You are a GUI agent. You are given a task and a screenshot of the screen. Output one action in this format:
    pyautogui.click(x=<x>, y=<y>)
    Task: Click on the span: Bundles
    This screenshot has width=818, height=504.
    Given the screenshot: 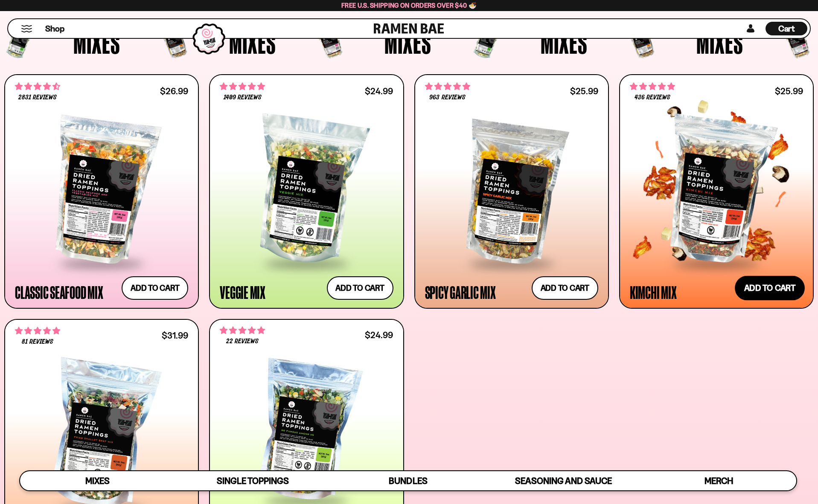 What is the action you would take?
    pyautogui.click(x=408, y=480)
    